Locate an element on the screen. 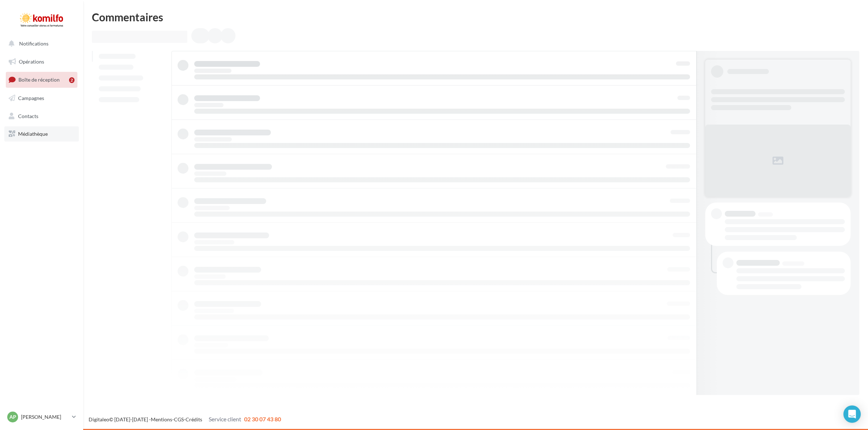 The image size is (868, 430). a: Contacts is located at coordinates (42, 116).